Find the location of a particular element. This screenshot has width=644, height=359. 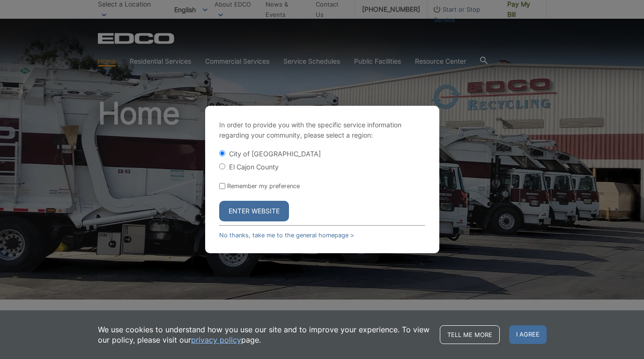

label: Remember my preference is located at coordinates (264, 185).